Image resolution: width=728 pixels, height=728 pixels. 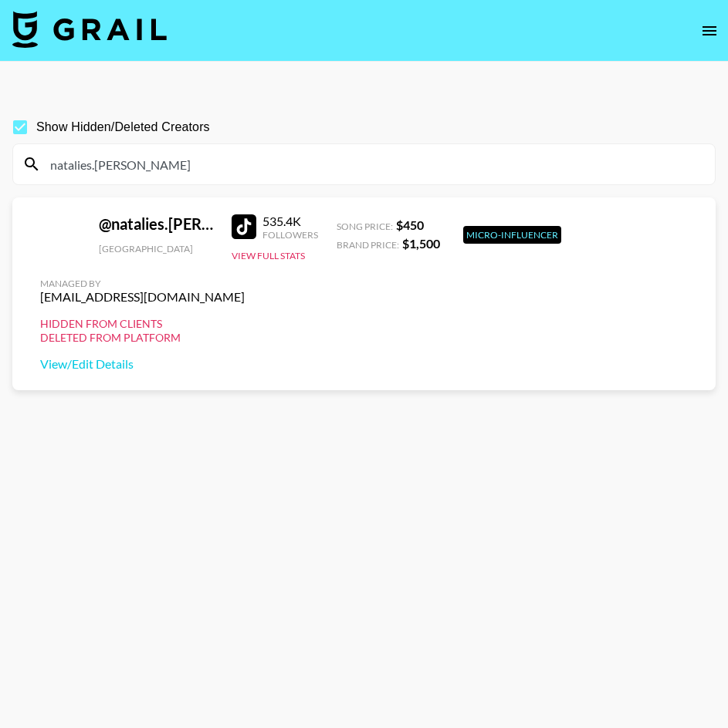 I want to click on span: Show Hidden/Deleted Creators, so click(x=123, y=127).